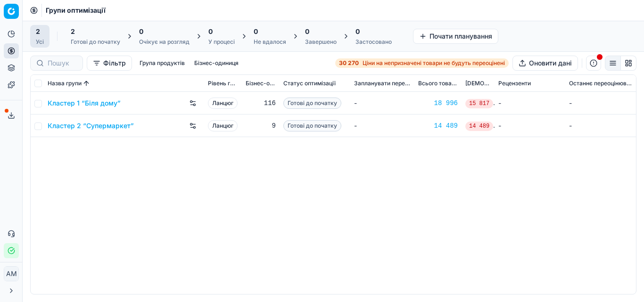 The image size is (644, 302). What do you see at coordinates (460, 36) in the screenshot?
I see `font: Почати планування` at bounding box center [460, 36].